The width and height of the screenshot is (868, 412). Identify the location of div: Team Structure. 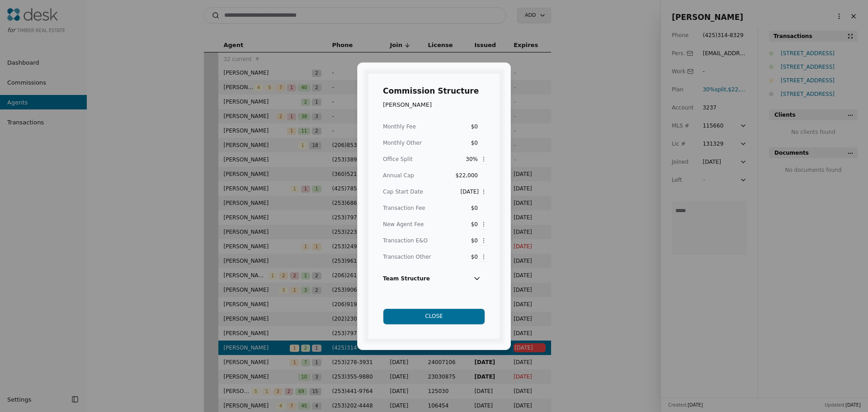
(434, 280).